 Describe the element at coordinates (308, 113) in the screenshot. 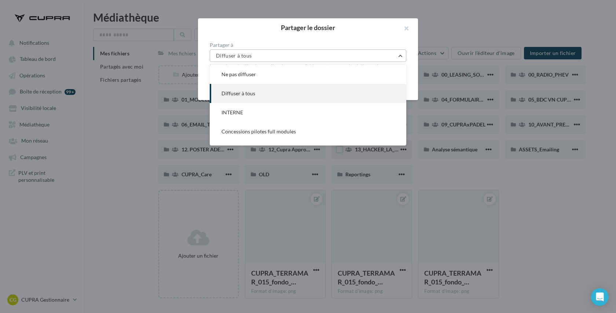

I see `button: INTERNE` at that location.